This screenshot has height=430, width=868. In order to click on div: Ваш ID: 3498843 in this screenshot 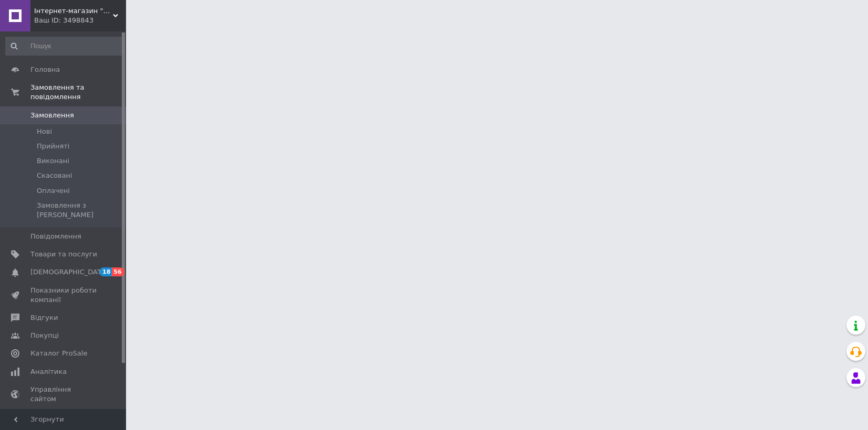, I will do `click(80, 20)`.